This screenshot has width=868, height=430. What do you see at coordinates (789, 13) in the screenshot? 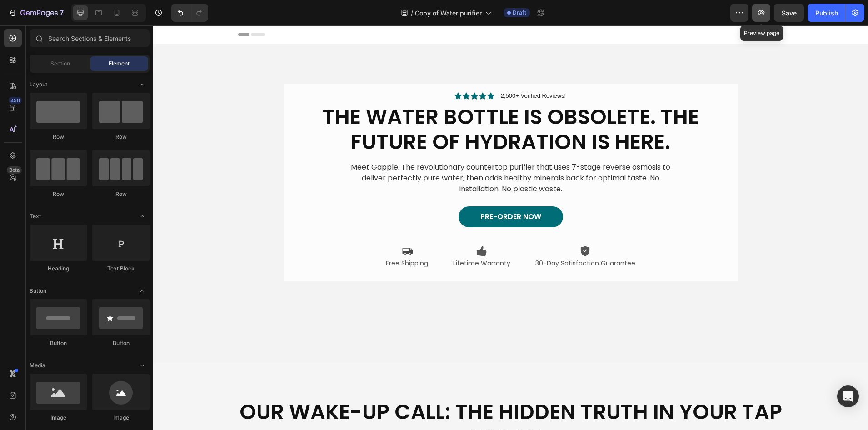
I see `button: Save` at bounding box center [789, 13].